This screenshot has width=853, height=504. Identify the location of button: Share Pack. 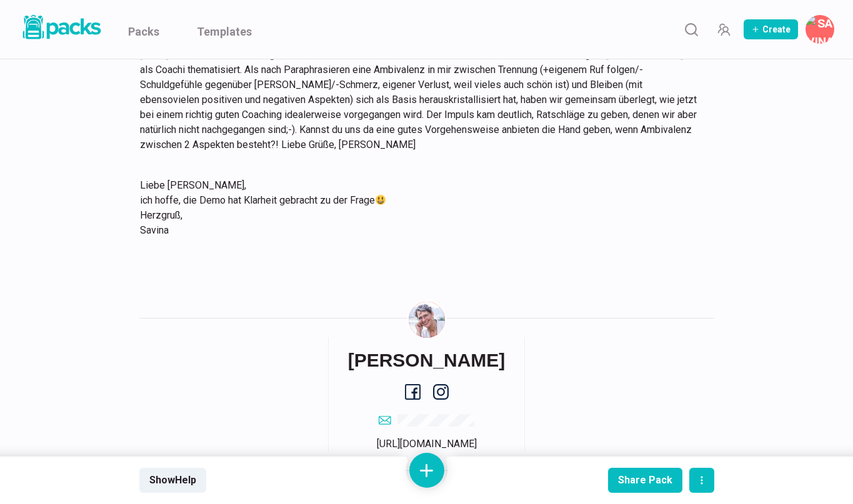
(645, 480).